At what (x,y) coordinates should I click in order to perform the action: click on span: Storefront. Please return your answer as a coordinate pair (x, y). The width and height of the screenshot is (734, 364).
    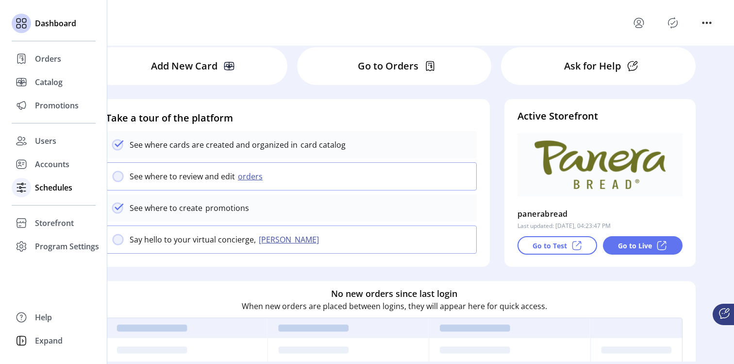
    Looking at the image, I should click on (54, 223).